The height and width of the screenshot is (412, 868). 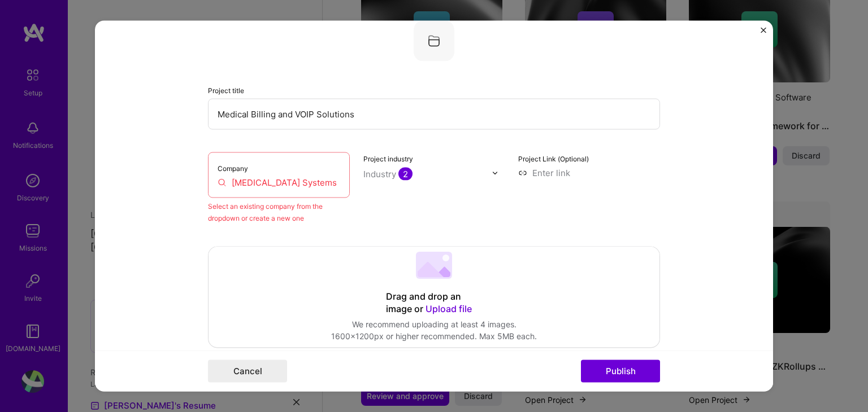 I want to click on div: Drag and drop an image or Upload fileWe recommend uploading at least 4 images.1600x1200px or high..., so click(x=434, y=298).